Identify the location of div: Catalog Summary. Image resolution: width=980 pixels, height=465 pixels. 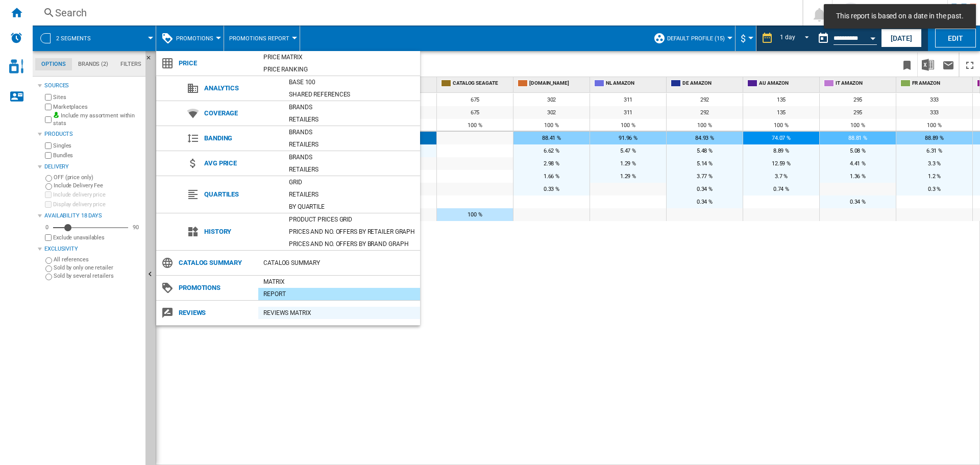
(339, 263).